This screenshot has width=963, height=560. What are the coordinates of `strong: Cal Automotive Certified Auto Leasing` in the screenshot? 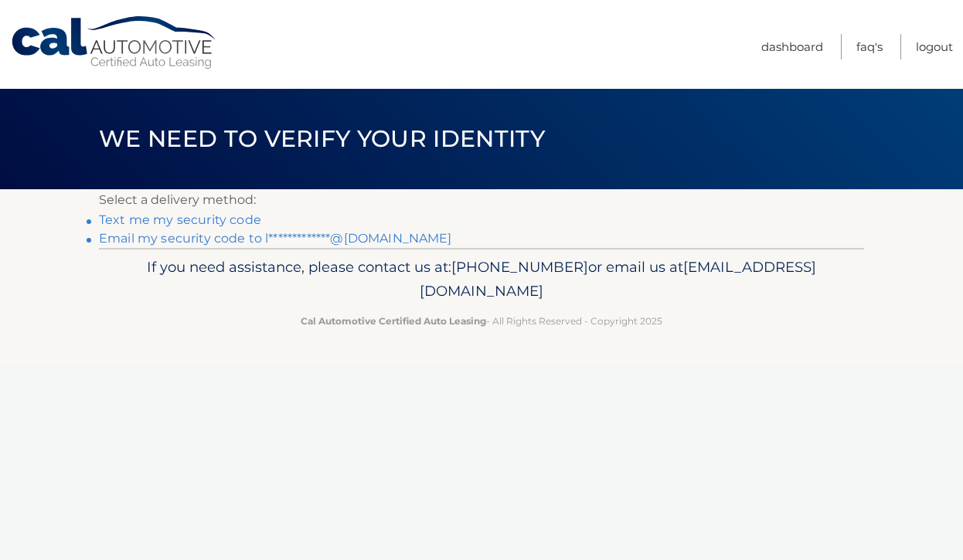 It's located at (394, 321).